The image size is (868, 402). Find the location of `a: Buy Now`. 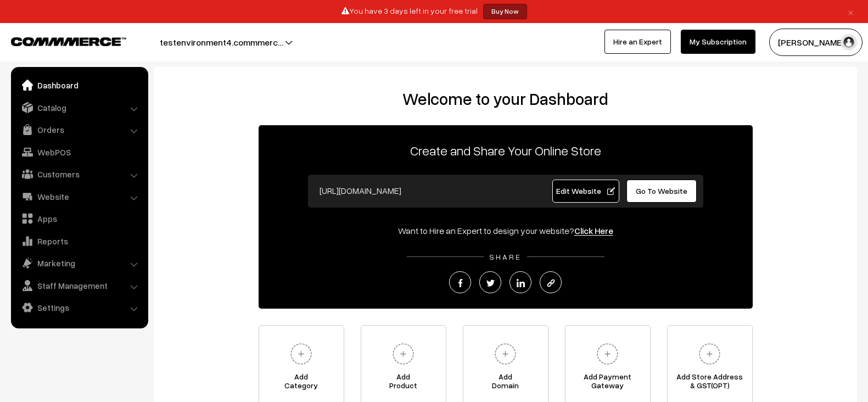

a: Buy Now is located at coordinates (506, 11).